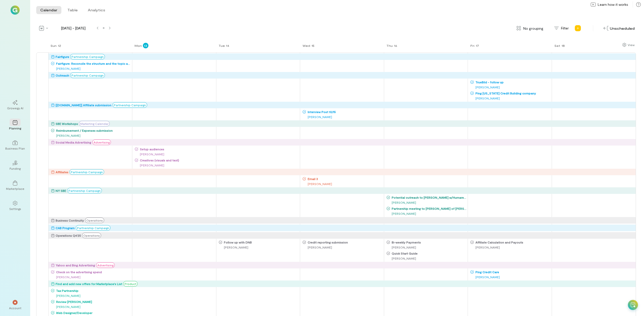 Image resolution: width=644 pixels, height=316 pixels. I want to click on span: Ping Credit Care, so click(512, 272).